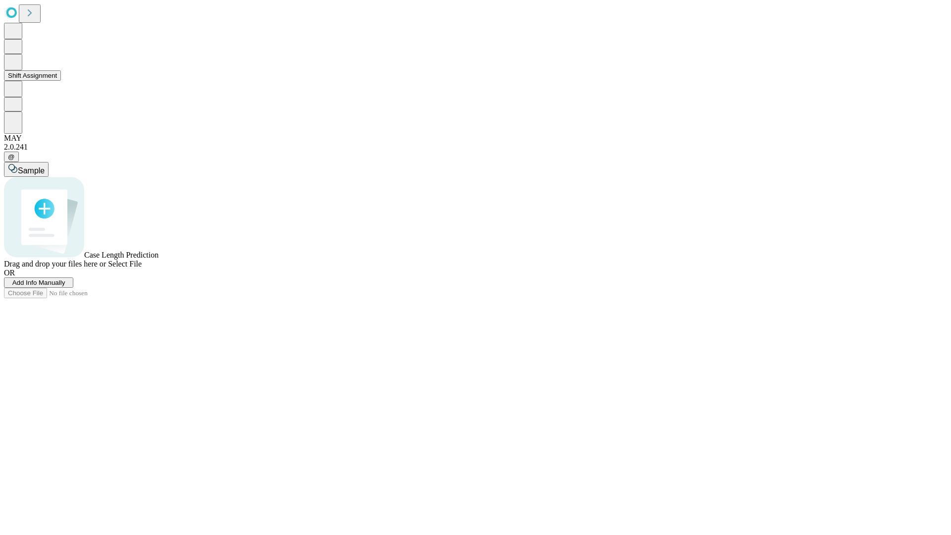 Image resolution: width=951 pixels, height=535 pixels. I want to click on span: Add Info Manually, so click(39, 282).